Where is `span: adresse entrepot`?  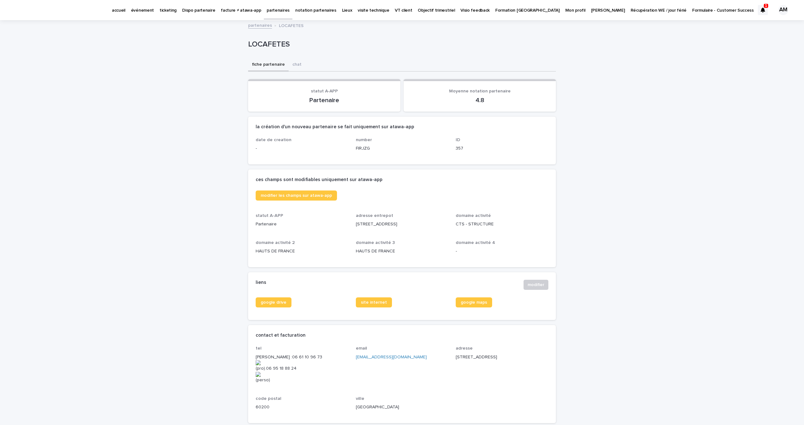
span: adresse entrepot is located at coordinates (375, 216).